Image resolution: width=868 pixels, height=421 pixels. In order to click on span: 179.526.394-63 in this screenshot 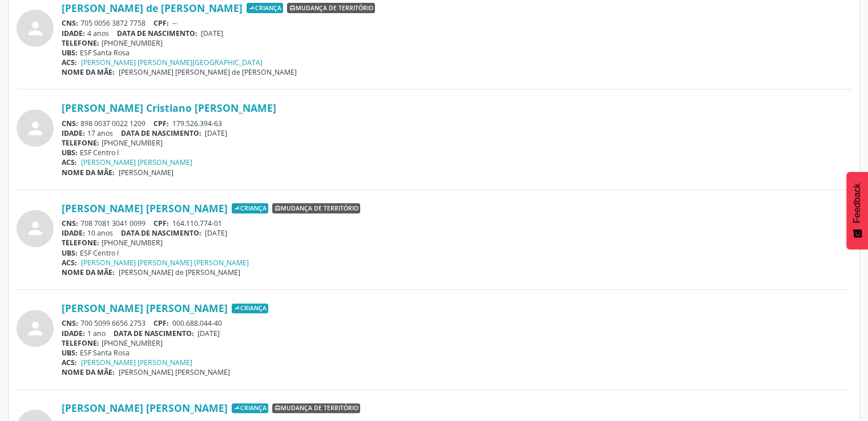, I will do `click(197, 123)`.